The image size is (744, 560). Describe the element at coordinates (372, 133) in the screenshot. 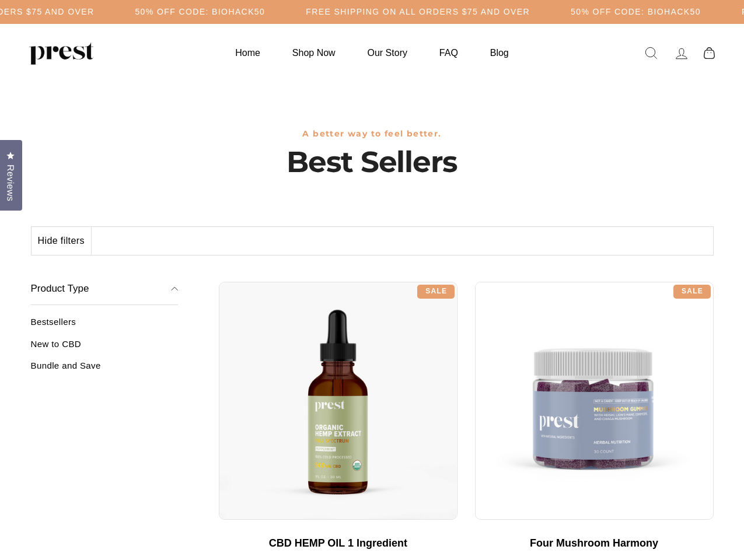

I see `h3: A better way to feel better.` at that location.